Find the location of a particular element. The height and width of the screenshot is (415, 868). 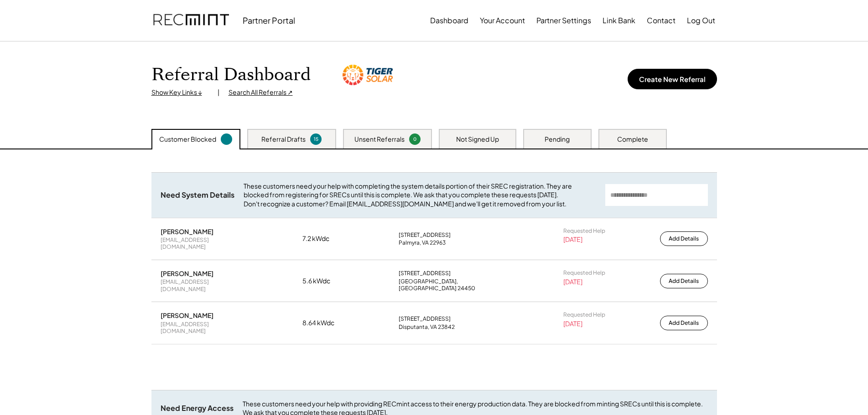

div: Not Signed Up is located at coordinates (478, 140).